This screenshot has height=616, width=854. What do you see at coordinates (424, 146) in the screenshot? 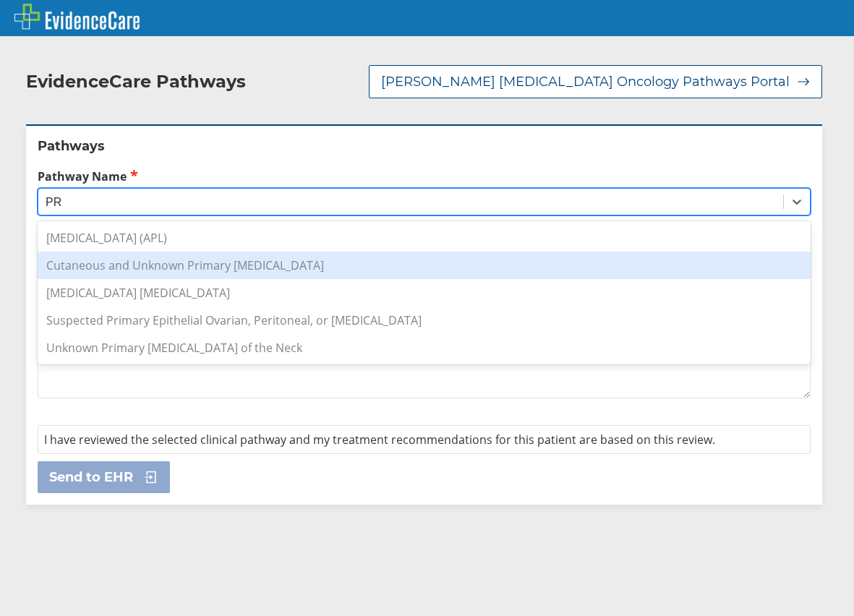
I see `h2: Pathways` at bounding box center [424, 146].